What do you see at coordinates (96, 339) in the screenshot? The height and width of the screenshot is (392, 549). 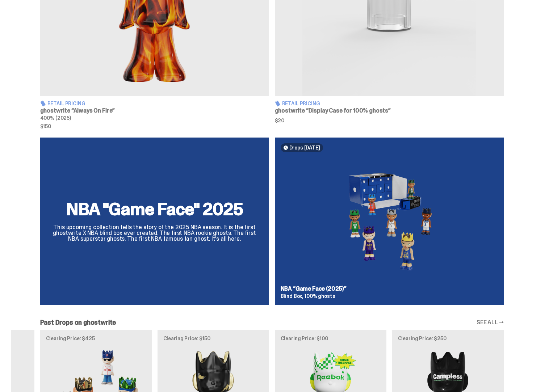 I see `p: Clearing Price: $425` at bounding box center [96, 339].